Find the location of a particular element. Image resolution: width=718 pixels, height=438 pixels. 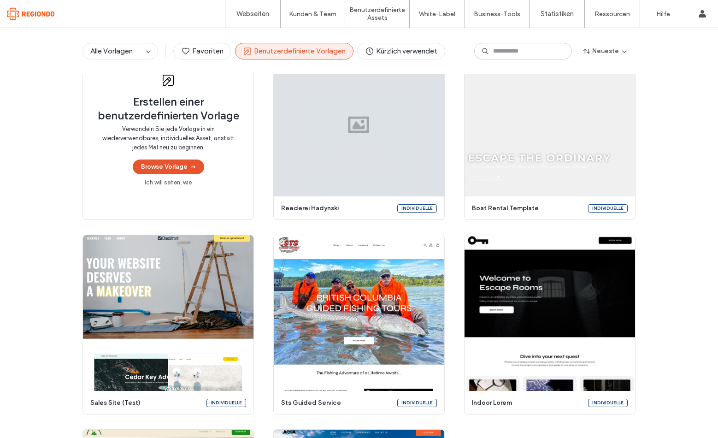

label: Benutzerdefinierte Assets is located at coordinates (377, 14).